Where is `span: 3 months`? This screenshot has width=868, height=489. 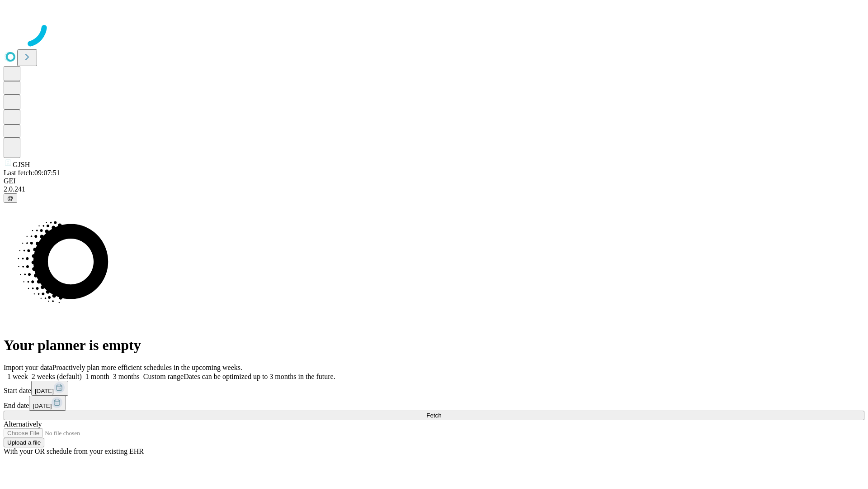
span: 3 months is located at coordinates (126, 376).